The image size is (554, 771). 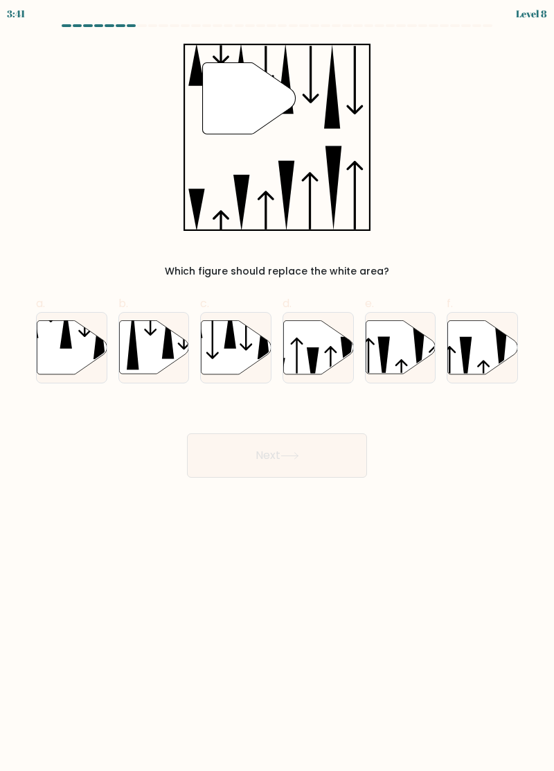 I want to click on span: f., so click(x=450, y=303).